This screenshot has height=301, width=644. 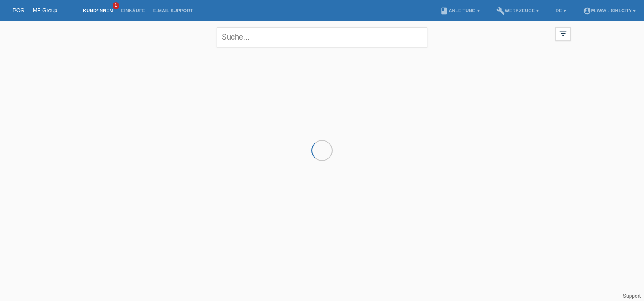 I want to click on span: 1, so click(x=116, y=6).